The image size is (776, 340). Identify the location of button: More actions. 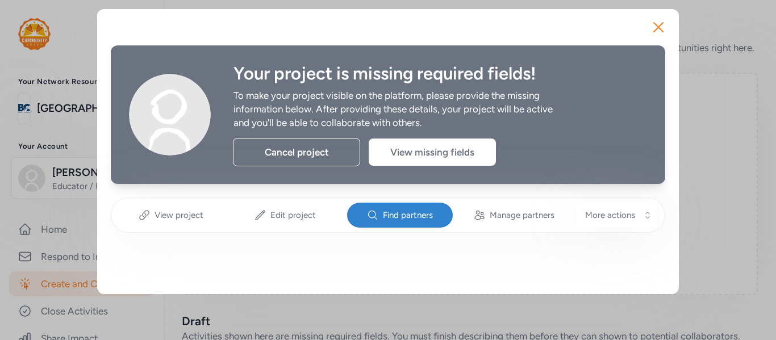
(617, 215).